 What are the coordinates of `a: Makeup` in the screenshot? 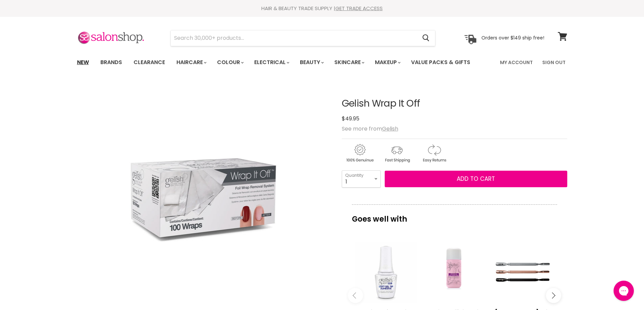 It's located at (387, 62).